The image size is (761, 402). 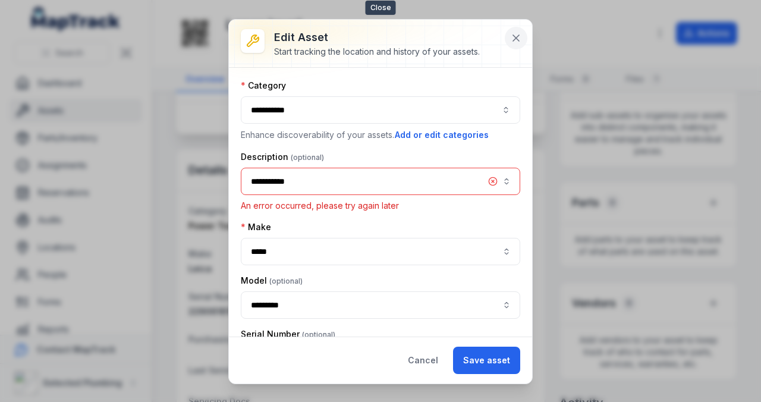 I want to click on button: Save asset, so click(x=486, y=360).